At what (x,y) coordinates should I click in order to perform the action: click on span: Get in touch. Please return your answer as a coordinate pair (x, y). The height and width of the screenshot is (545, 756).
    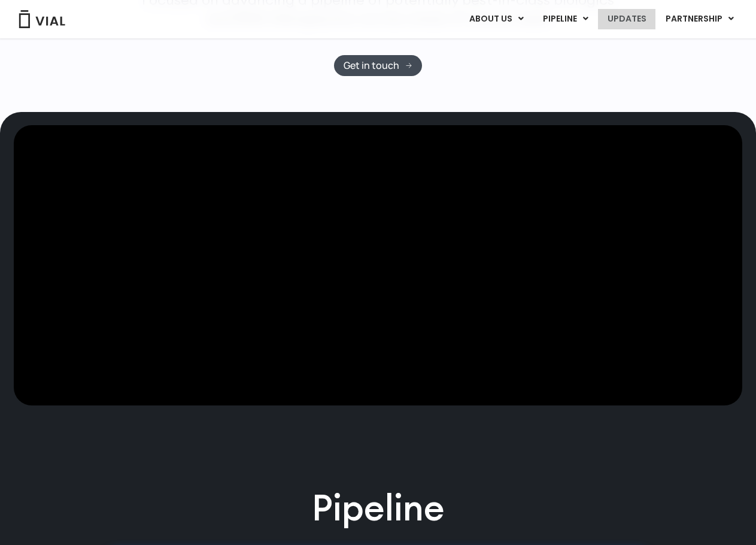
    Looking at the image, I should click on (371, 65).